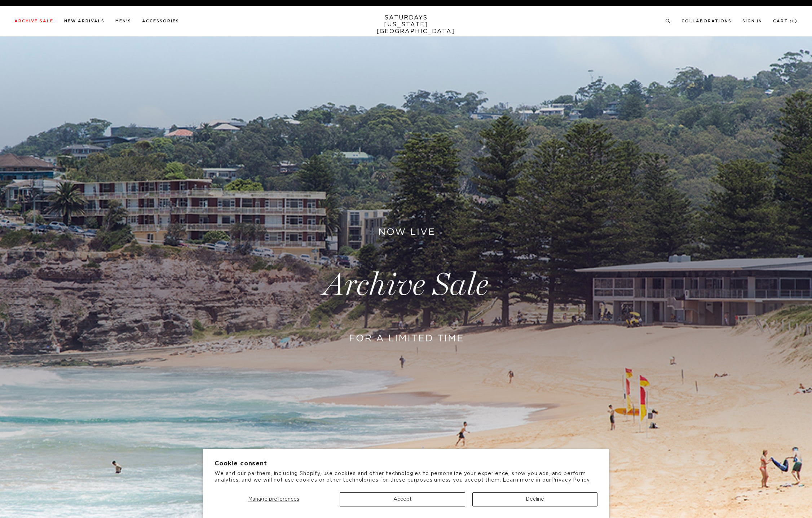 This screenshot has width=812, height=518. What do you see at coordinates (34, 21) in the screenshot?
I see `a: Archive Sale` at bounding box center [34, 21].